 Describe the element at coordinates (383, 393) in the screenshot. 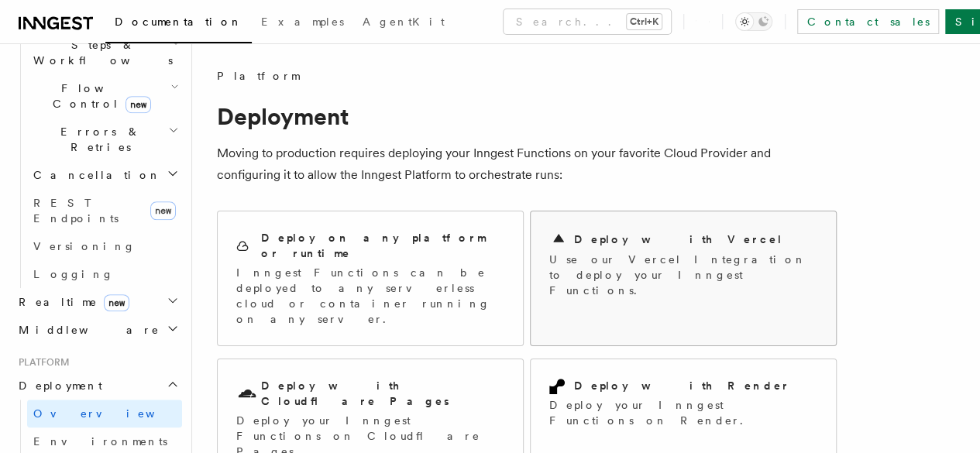

I see `h2: Deploy with Cloudflare Pages` at that location.